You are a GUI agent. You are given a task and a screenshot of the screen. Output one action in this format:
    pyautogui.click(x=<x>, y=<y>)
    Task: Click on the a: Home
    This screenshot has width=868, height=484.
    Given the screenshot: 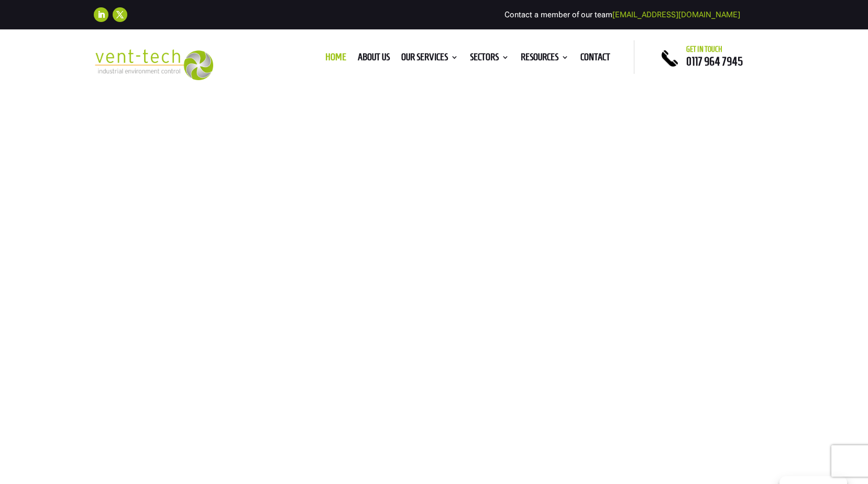 What is the action you would take?
    pyautogui.click(x=336, y=60)
    